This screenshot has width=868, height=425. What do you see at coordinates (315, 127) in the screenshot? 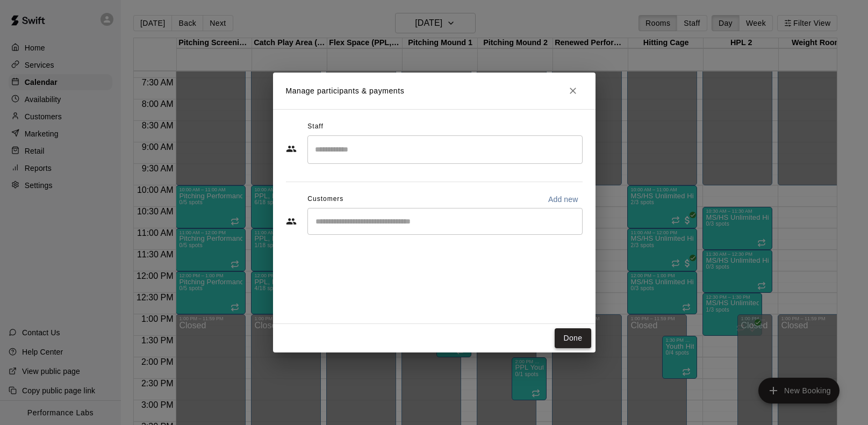
I see `span: Staff` at bounding box center [315, 127].